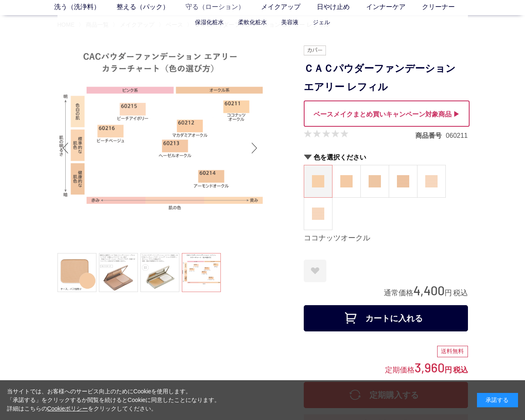 The image size is (525, 420). What do you see at coordinates (255, 148) in the screenshot?
I see `div: Next slide` at bounding box center [255, 148].